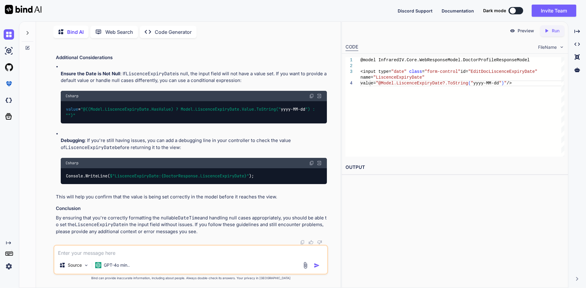 The image size is (586, 288). I want to click on img: settings, so click(9, 267).